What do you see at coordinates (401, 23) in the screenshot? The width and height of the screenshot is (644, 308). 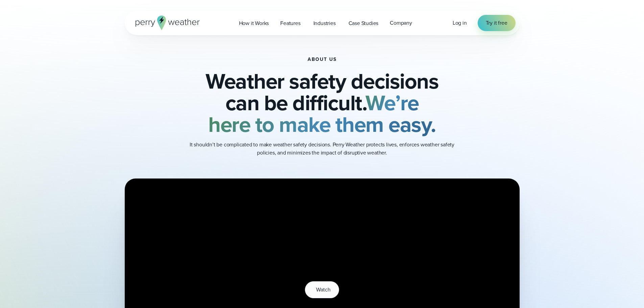 I see `span: Company` at bounding box center [401, 23].